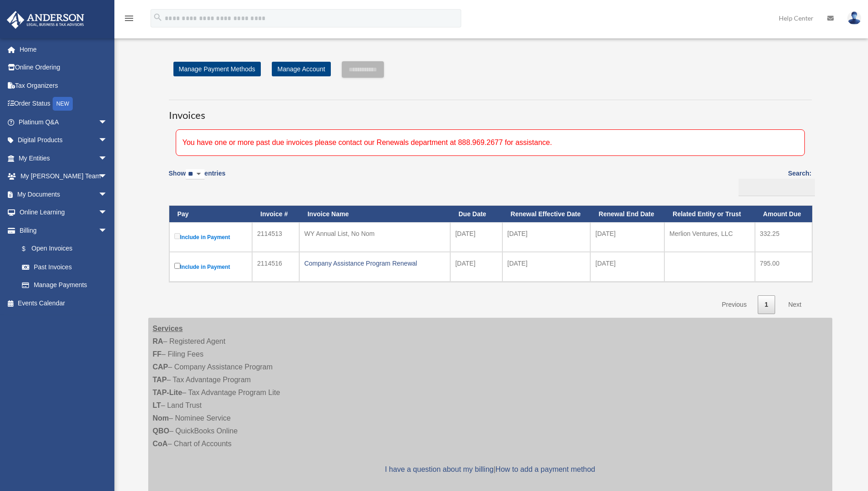 The width and height of the screenshot is (868, 491). I want to click on a: Past Invoices, so click(65, 267).